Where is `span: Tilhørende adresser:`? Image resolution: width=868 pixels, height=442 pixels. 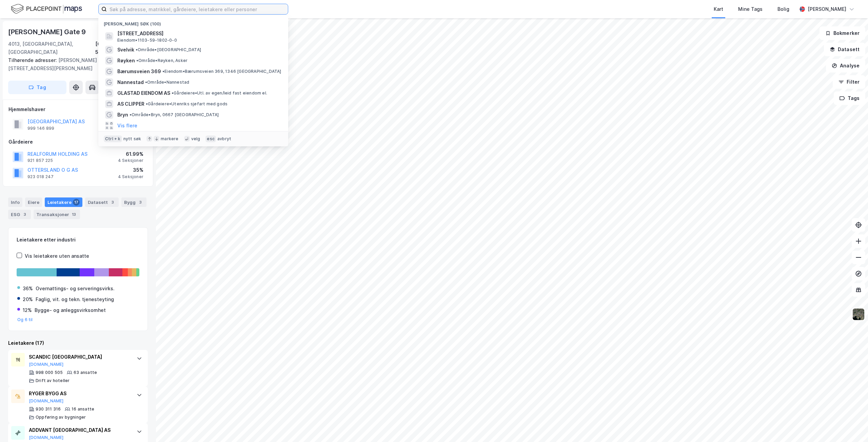 span: Tilhørende adresser: is located at coordinates (34, 60).